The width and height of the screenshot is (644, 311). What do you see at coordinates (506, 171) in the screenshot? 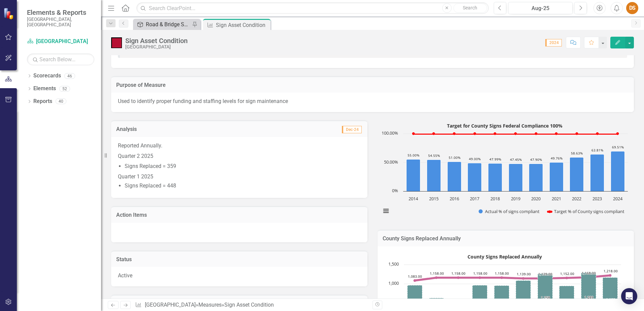
I see `div: Target for County Signs Federal Compliance 100%. Highcharts interactive chart.` at bounding box center [506, 171].